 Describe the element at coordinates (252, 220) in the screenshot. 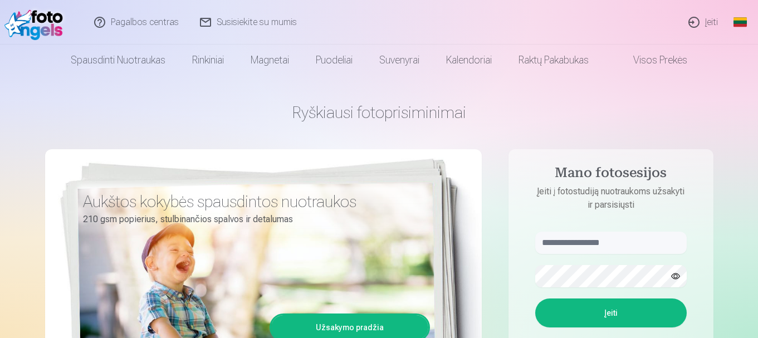

I see `p: 210 gsm popierius, stulbinančios spalvos ir detalumas` at that location.